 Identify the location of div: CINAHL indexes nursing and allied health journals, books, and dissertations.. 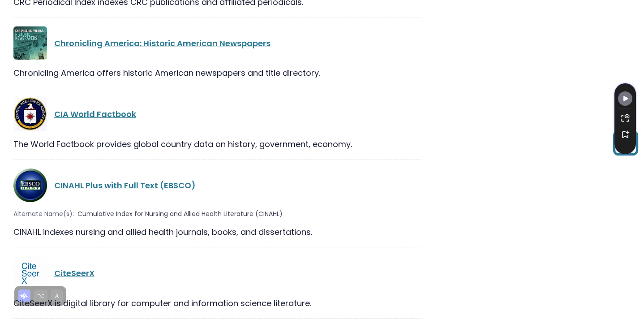
(217, 232).